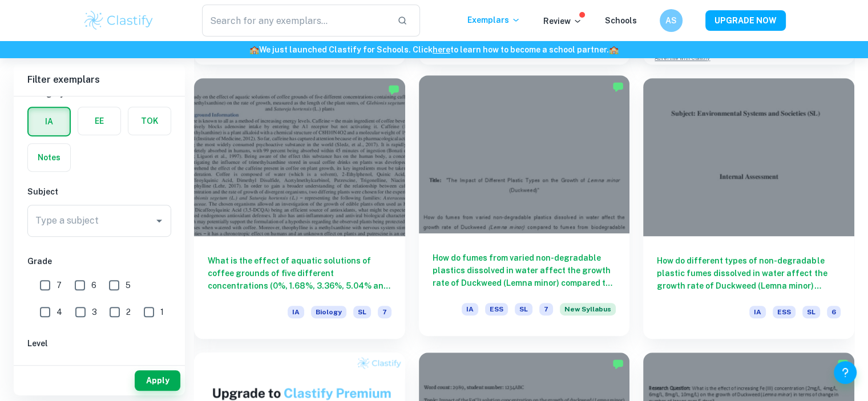 The width and height of the screenshot is (868, 401). Describe the element at coordinates (128, 312) in the screenshot. I see `span: 2` at that location.